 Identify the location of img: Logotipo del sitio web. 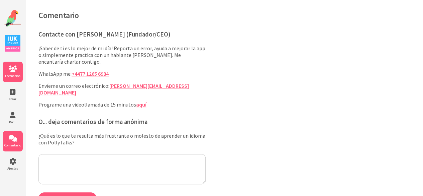
(13, 18).